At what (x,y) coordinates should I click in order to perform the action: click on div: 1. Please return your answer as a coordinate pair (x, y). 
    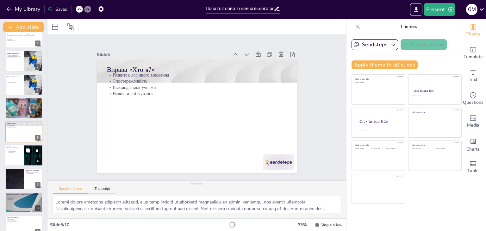
    Looking at the image, I should click on (24, 38).